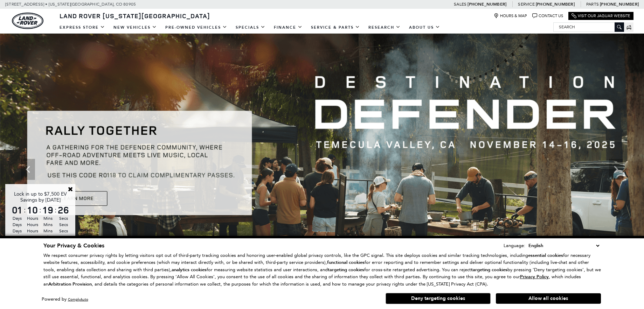 This screenshot has height=309, width=644. Describe the element at coordinates (70, 189) in the screenshot. I see `a: Close` at that location.